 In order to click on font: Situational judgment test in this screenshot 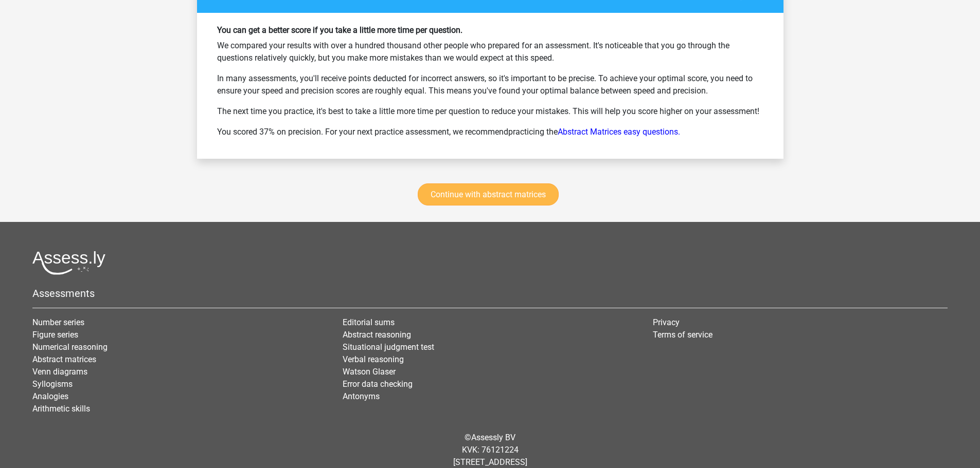, I will do `click(389, 347)`.